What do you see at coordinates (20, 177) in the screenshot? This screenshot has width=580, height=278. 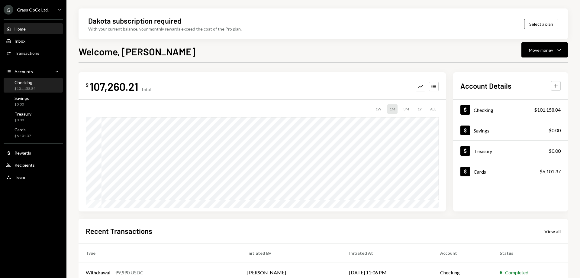 I see `div: Team` at bounding box center [20, 177].